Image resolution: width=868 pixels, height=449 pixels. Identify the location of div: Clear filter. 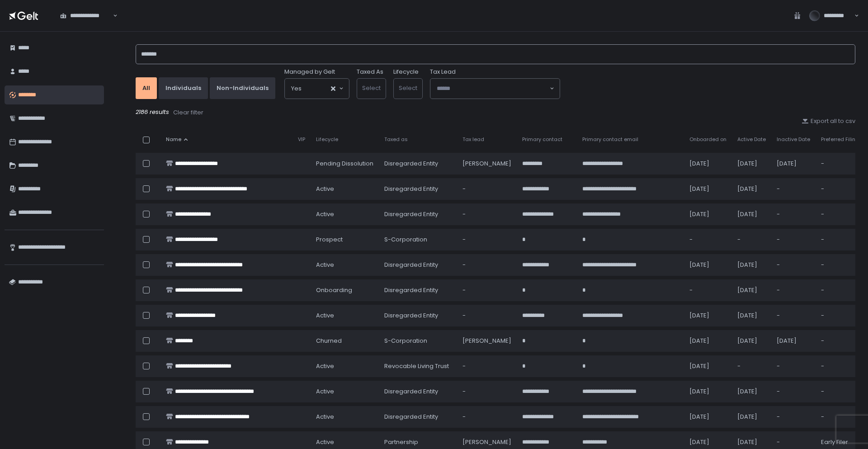
(188, 112).